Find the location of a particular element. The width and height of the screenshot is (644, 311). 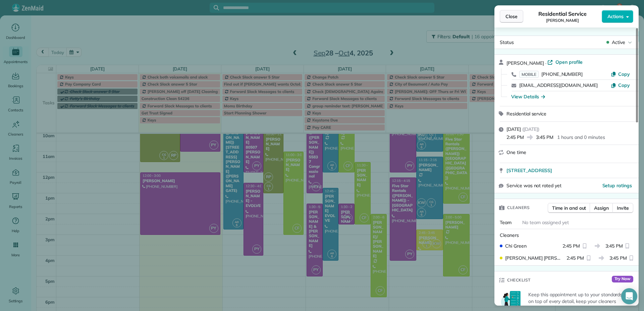

span: Open profile is located at coordinates (569, 62).